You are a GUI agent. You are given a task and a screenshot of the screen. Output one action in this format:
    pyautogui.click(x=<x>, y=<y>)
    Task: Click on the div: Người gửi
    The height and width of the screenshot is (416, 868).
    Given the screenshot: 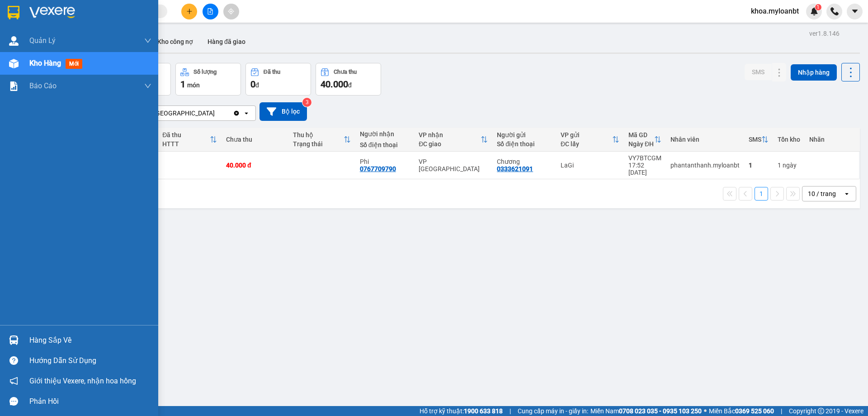 What is the action you would take?
    pyautogui.click(x=524, y=135)
    